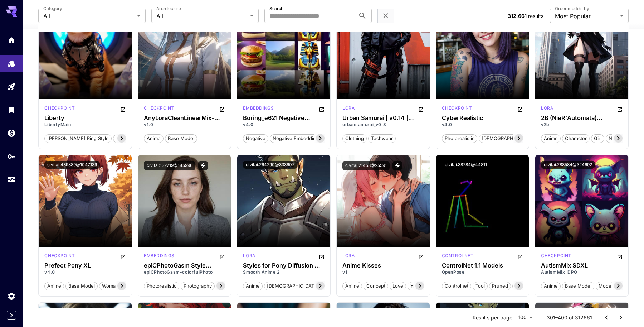 This screenshot has height=327, width=644. Describe the element at coordinates (382, 138) in the screenshot. I see `span: techwear` at that location.